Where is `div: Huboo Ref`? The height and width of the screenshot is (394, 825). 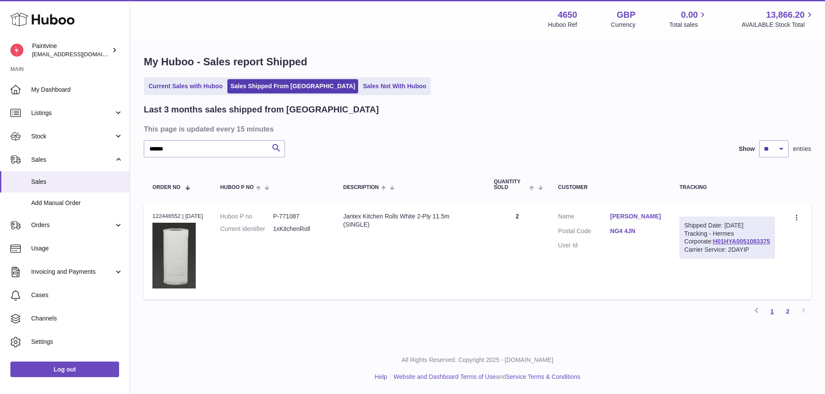 div: Huboo Ref is located at coordinates (562, 25).